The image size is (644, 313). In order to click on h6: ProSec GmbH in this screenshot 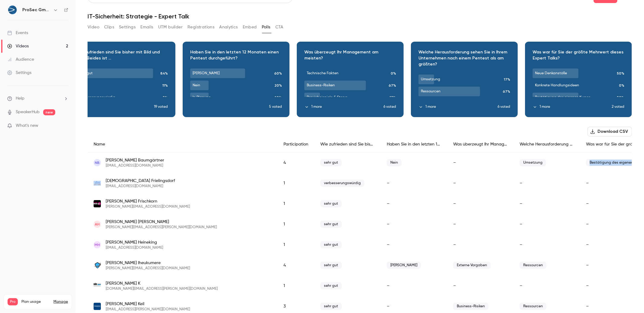, I will do `click(36, 10)`.